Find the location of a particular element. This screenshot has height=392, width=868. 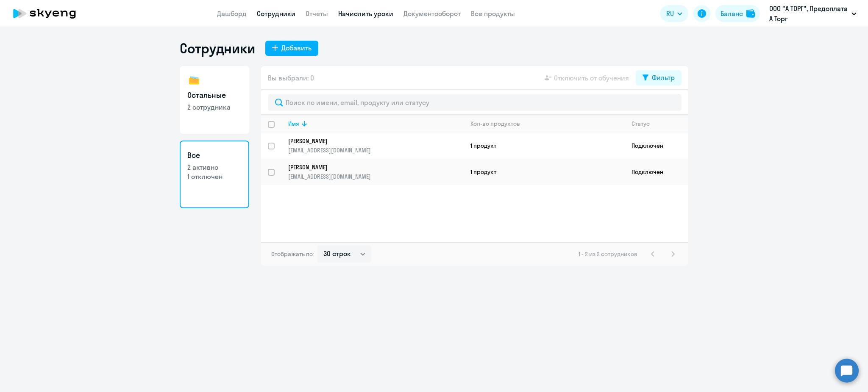

p: 2 сотрудника is located at coordinates (215, 107).